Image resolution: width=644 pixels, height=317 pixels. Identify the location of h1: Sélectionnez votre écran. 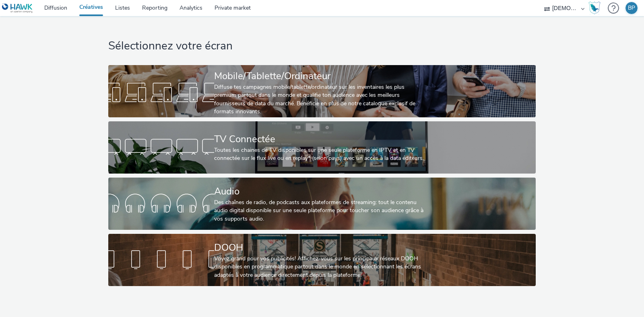
(322, 46).